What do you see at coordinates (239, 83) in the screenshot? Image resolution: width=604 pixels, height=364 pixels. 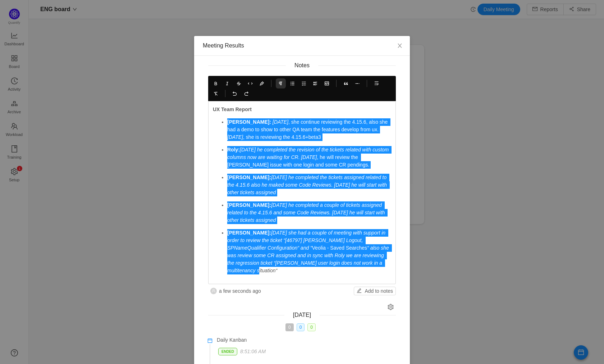 I see `button: Strike` at bounding box center [239, 83].